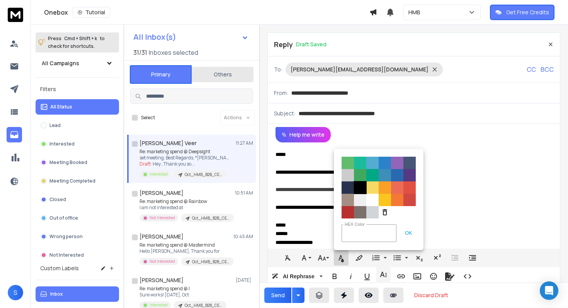 The image size is (568, 308). I want to click on p: Closed, so click(58, 200).